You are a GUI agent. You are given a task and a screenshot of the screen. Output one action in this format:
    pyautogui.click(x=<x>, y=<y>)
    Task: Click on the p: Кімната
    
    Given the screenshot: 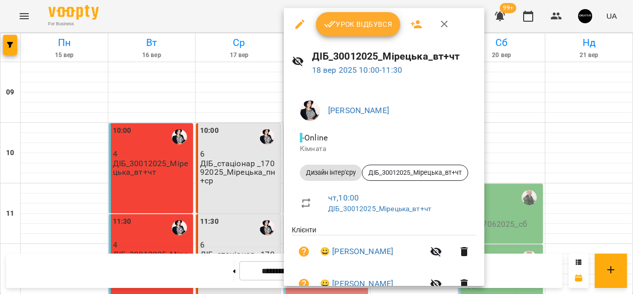 What is the action you would take?
    pyautogui.click(x=384, y=149)
    